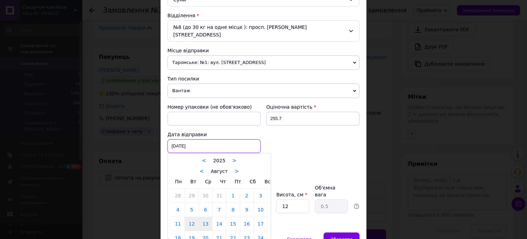 The height and width of the screenshot is (239, 527). I want to click on a: 16, so click(247, 224).